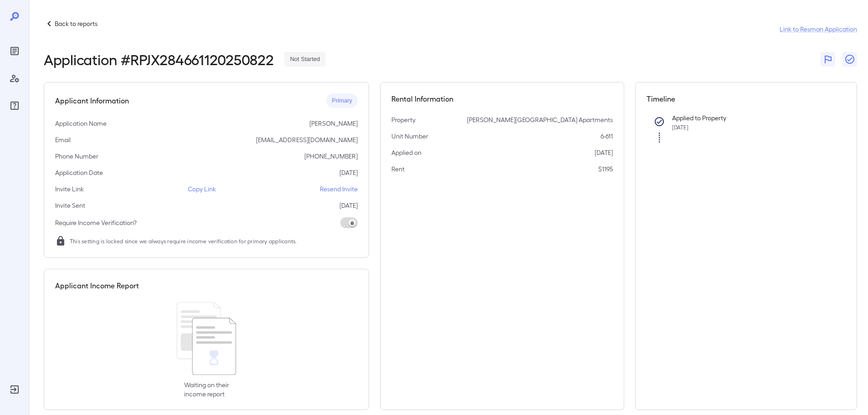 The width and height of the screenshot is (868, 415). Describe the element at coordinates (92, 100) in the screenshot. I see `h5: Applicant Information` at that location.